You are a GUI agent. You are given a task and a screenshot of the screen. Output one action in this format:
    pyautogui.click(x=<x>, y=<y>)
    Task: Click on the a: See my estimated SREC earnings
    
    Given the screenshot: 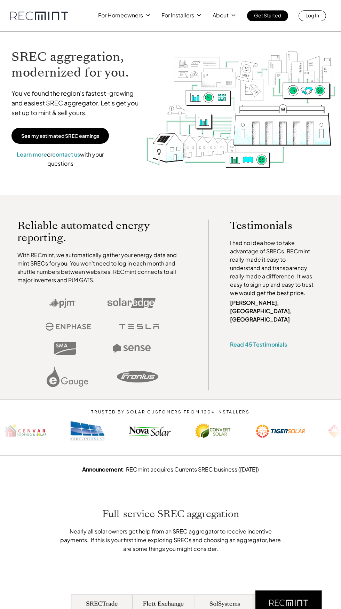 What is the action you would take?
    pyautogui.click(x=60, y=136)
    